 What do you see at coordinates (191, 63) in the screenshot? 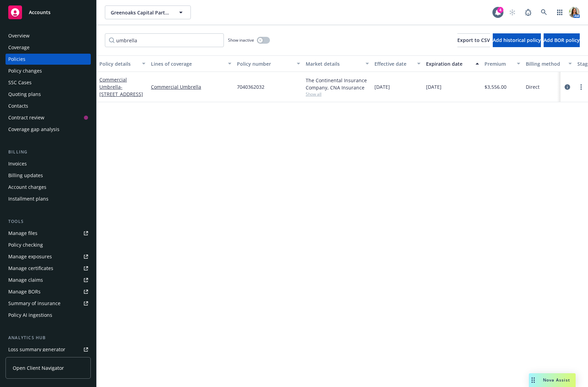
I see `button: Lines of coverage` at bounding box center [191, 63].